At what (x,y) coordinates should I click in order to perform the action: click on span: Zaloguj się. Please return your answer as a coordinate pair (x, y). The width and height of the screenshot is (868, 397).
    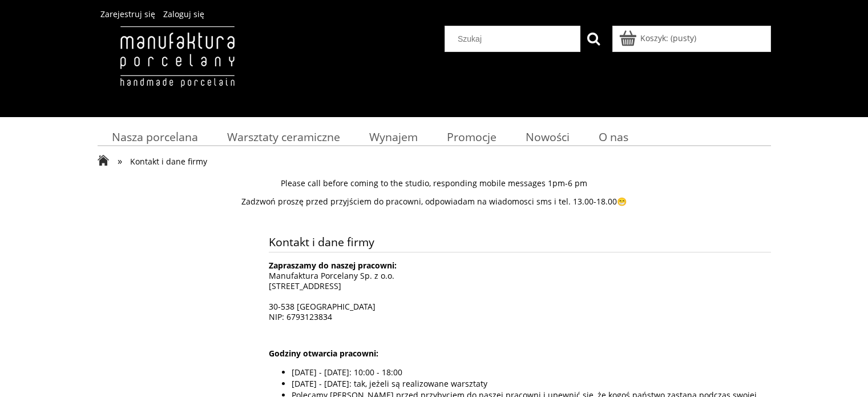
    Looking at the image, I should click on (184, 14).